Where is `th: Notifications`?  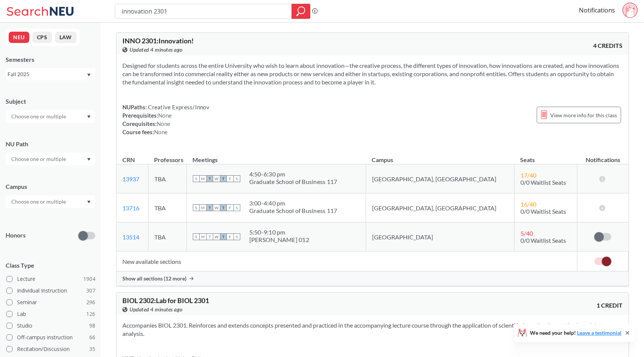
th: Notifications is located at coordinates (602, 156).